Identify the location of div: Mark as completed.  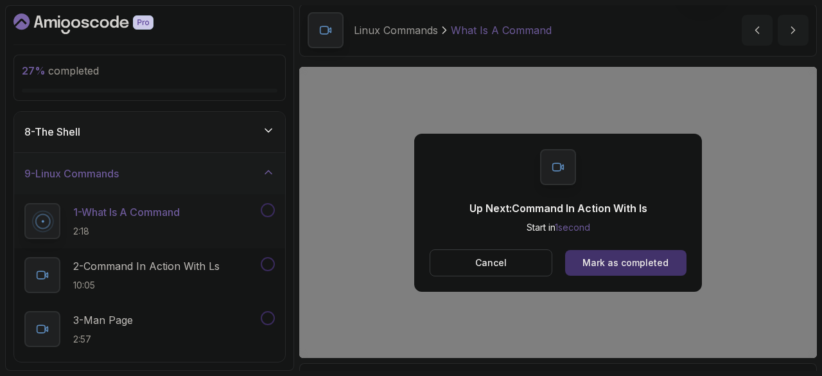
(626, 263).